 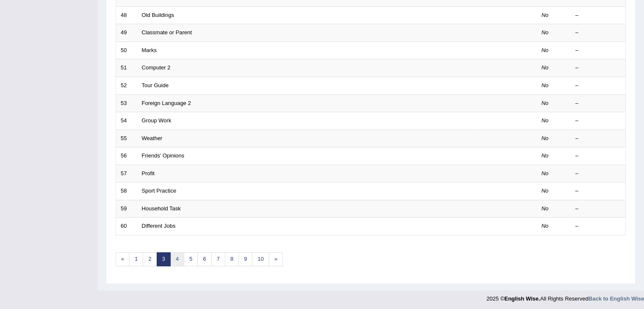 I want to click on a: Sport Practice, so click(x=159, y=190).